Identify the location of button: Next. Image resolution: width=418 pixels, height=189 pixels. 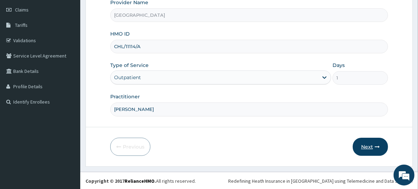
(370, 147).